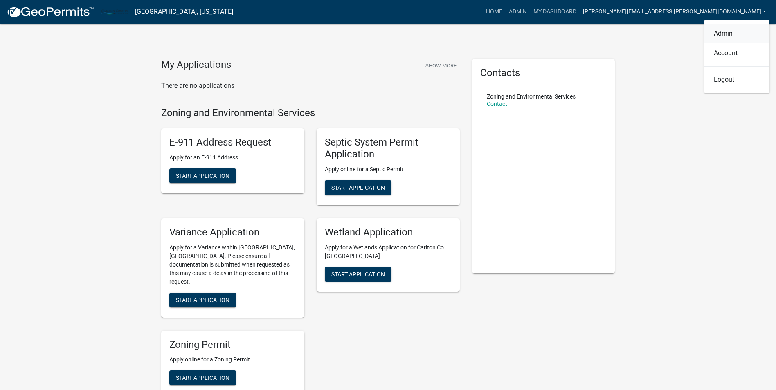 The width and height of the screenshot is (776, 390). I want to click on p: Apply online for a Septic Permit, so click(388, 169).